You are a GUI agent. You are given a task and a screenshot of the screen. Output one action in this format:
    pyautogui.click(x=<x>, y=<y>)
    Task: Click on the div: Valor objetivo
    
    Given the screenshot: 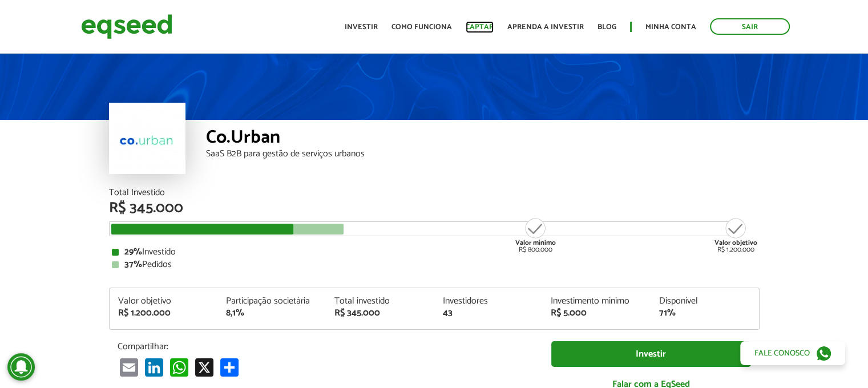 What is the action you would take?
    pyautogui.click(x=164, y=301)
    